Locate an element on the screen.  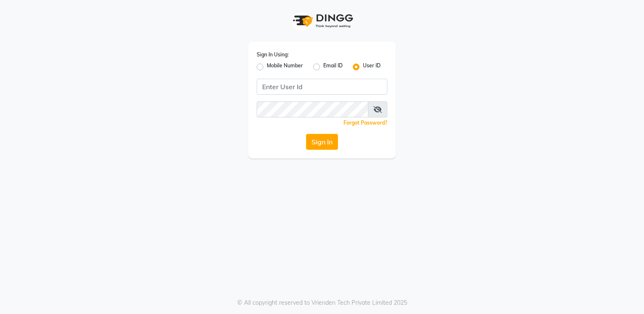
label: Email ID is located at coordinates (333, 67).